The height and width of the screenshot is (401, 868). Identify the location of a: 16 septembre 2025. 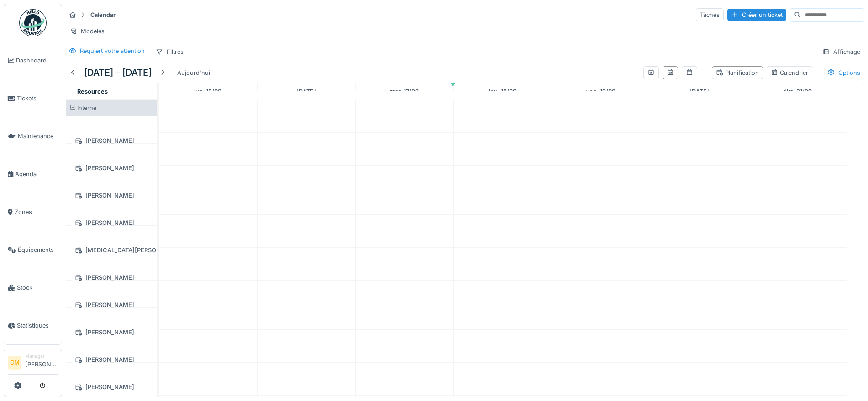
(306, 91).